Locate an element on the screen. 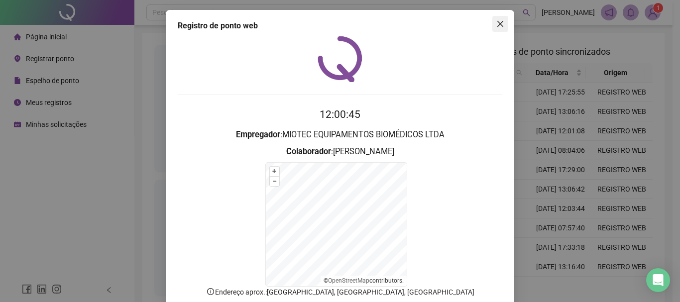  img: QRPoint is located at coordinates (340, 59).